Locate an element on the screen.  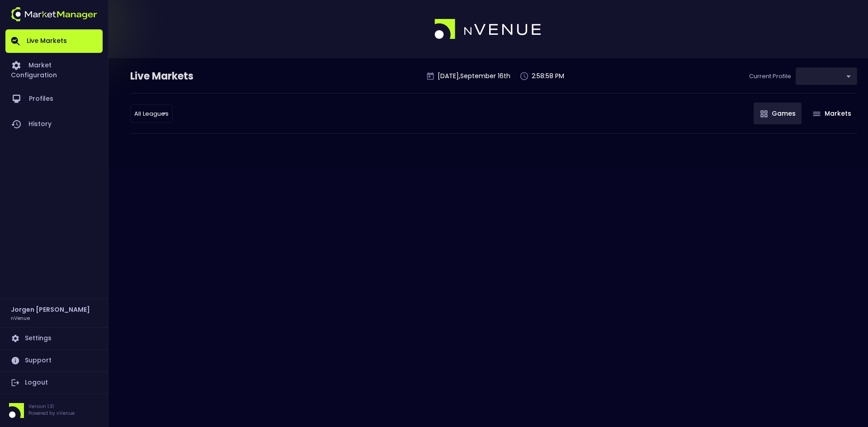
p: Version 1.31 is located at coordinates (51, 407).